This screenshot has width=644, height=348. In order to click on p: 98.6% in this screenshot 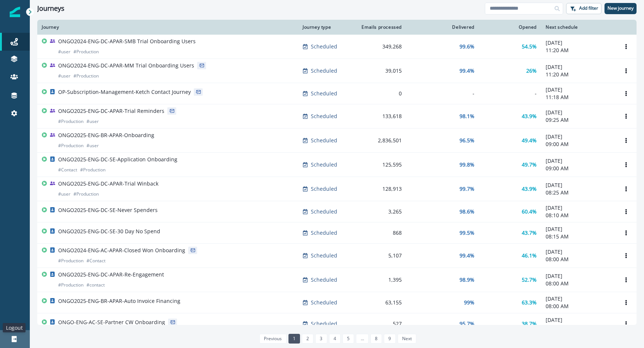, I will do `click(467, 212)`.